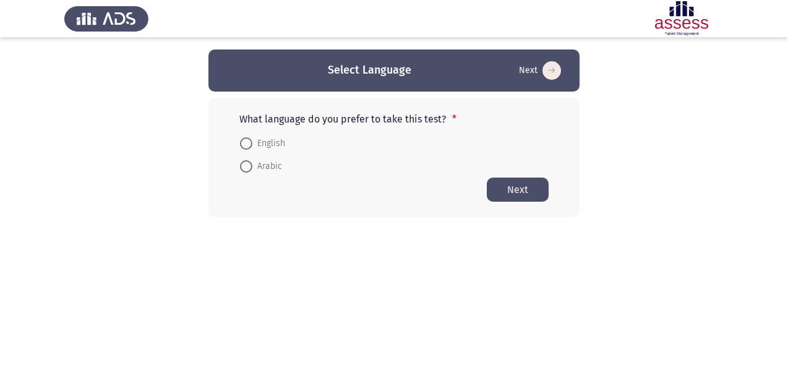 The image size is (788, 383). Describe the element at coordinates (394, 119) in the screenshot. I see `p: What language do you prefer to take this test?` at that location.